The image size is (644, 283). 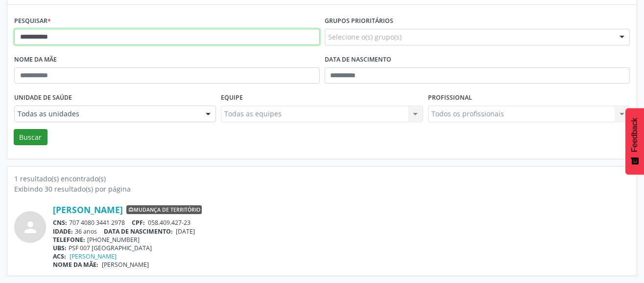 I want to click on span: DATA DE NASCIMENTO:, so click(x=138, y=231).